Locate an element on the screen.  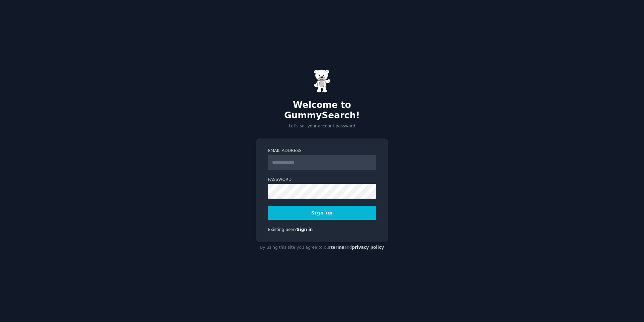
div: By using this site you agree to our and is located at coordinates (322, 248).